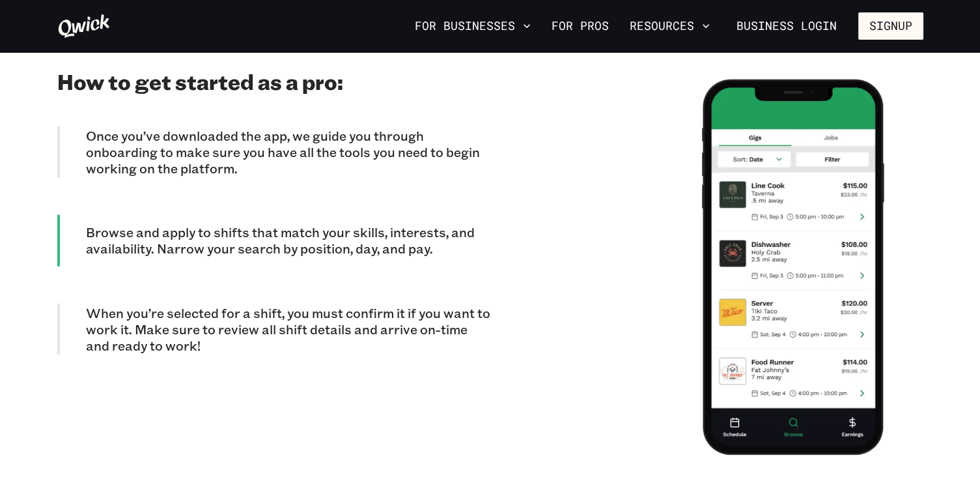  Describe the element at coordinates (787, 26) in the screenshot. I see `a: Business Login` at that location.